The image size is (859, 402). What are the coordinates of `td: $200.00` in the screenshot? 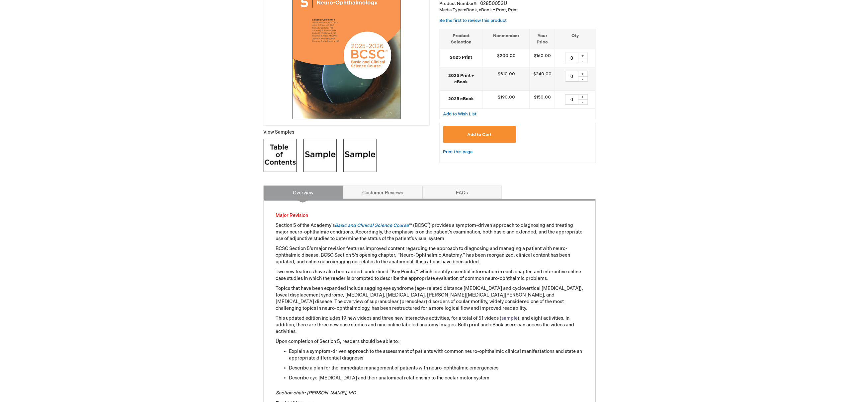 It's located at (506, 58).